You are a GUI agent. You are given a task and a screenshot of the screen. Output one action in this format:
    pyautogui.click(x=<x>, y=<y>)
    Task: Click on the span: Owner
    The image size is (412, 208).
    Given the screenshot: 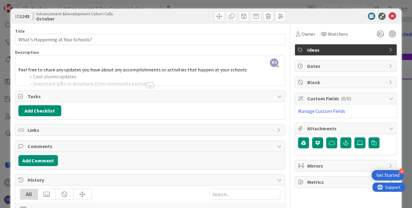 What is the action you would take?
    pyautogui.click(x=308, y=34)
    